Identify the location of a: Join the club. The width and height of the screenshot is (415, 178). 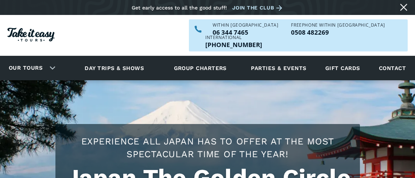
(259, 8).